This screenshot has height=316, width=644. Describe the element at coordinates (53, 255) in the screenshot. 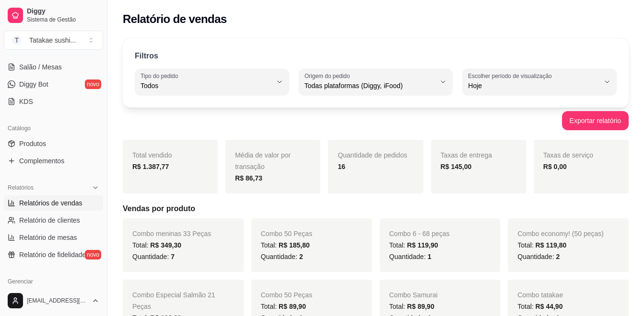

I see `span: Relatório de fidelidade` at that location.